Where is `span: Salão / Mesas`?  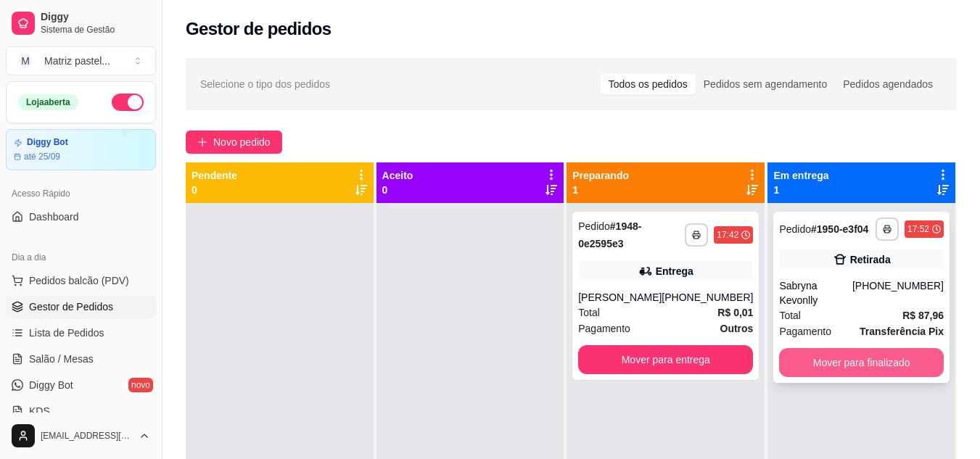 span: Salão / Mesas is located at coordinates (61, 359).